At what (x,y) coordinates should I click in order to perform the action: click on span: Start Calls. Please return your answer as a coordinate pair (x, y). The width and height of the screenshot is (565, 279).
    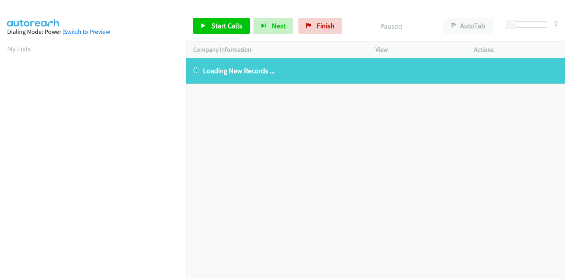
    Looking at the image, I should click on (227, 25).